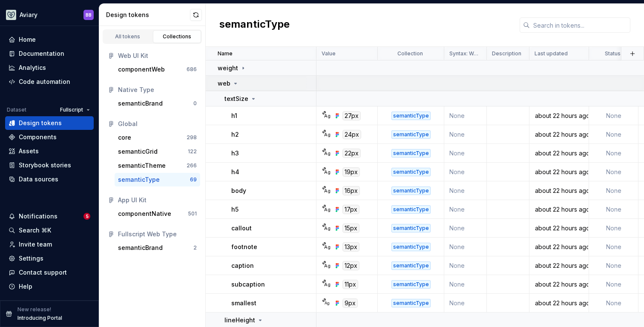 Image resolution: width=644 pixels, height=327 pixels. I want to click on p: footnote, so click(244, 247).